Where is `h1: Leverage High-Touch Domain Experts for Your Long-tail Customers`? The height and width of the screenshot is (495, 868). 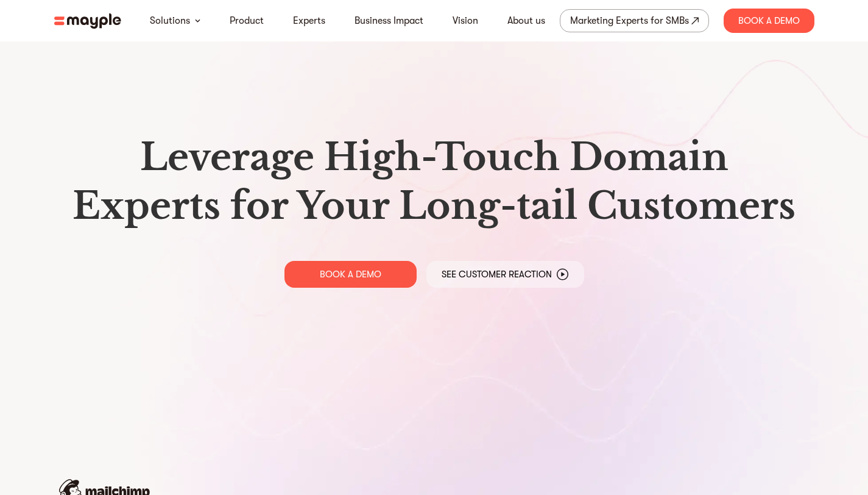 h1: Leverage High-Touch Domain Experts for Your Long-tail Customers is located at coordinates (434, 182).